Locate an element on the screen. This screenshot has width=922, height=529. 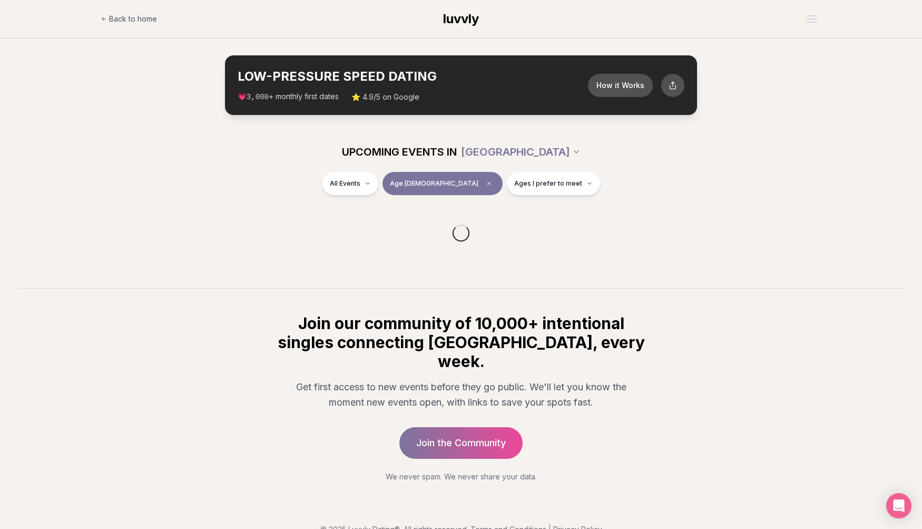
span: luvvly is located at coordinates (461, 18).